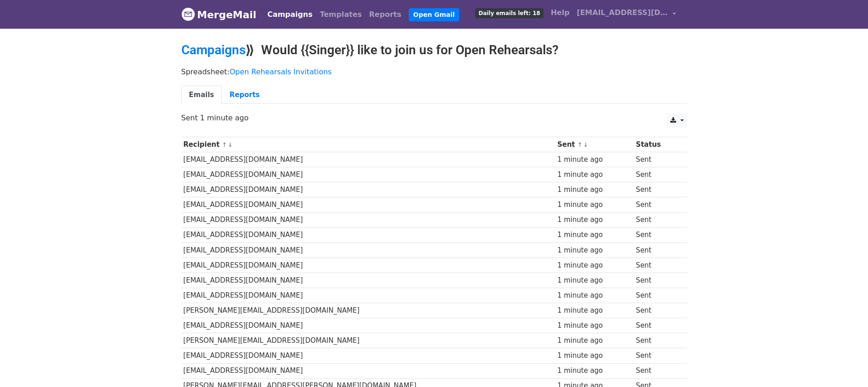 The width and height of the screenshot is (868, 387). I want to click on th: Status, so click(657, 145).